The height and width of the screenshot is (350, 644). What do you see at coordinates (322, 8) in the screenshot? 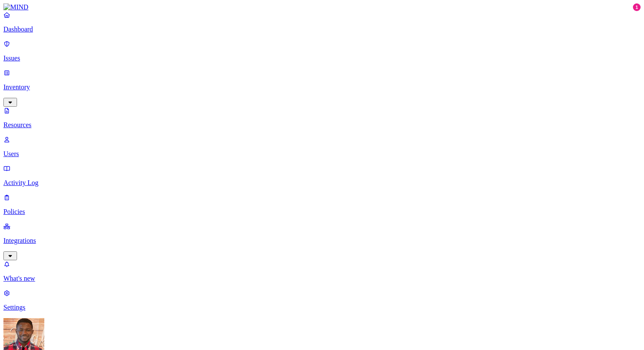
I see `a: MIND` at bounding box center [322, 8].